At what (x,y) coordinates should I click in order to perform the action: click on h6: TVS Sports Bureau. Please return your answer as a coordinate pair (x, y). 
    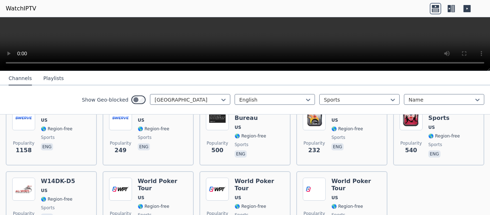
    Looking at the image, I should click on (259, 114).